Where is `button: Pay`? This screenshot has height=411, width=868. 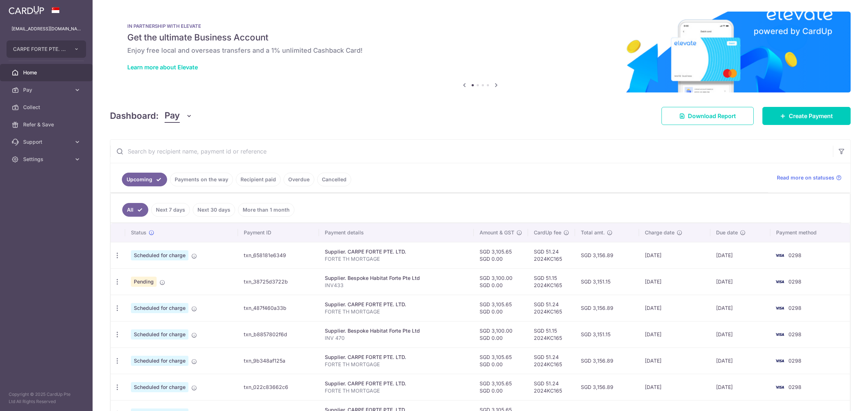
button: Pay is located at coordinates (179, 116).